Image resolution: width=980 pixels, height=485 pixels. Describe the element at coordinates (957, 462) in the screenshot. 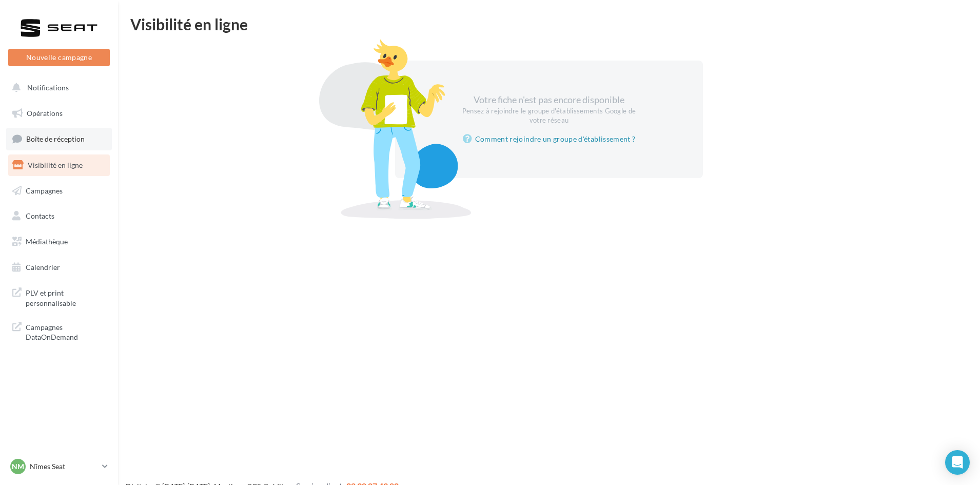

I see `div: Open Intercom Messenger` at that location.